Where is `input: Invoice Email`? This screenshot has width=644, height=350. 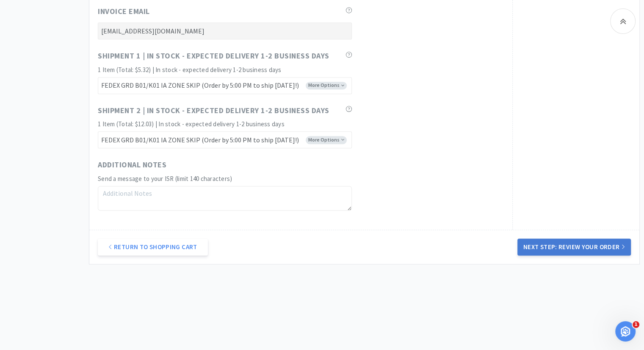
input: Invoice Email is located at coordinates (225, 31).